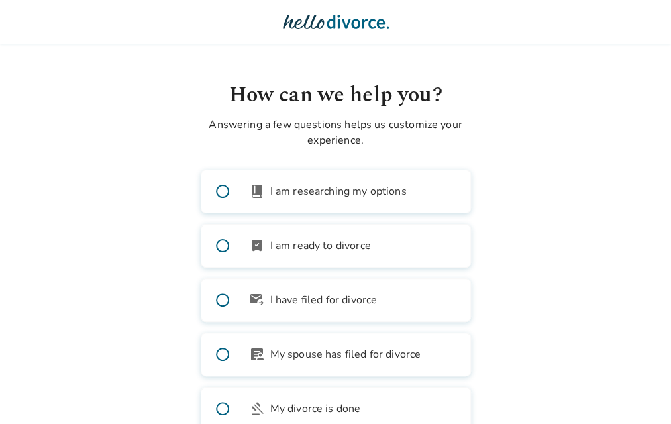  I want to click on span: I am ready to divorce, so click(321, 246).